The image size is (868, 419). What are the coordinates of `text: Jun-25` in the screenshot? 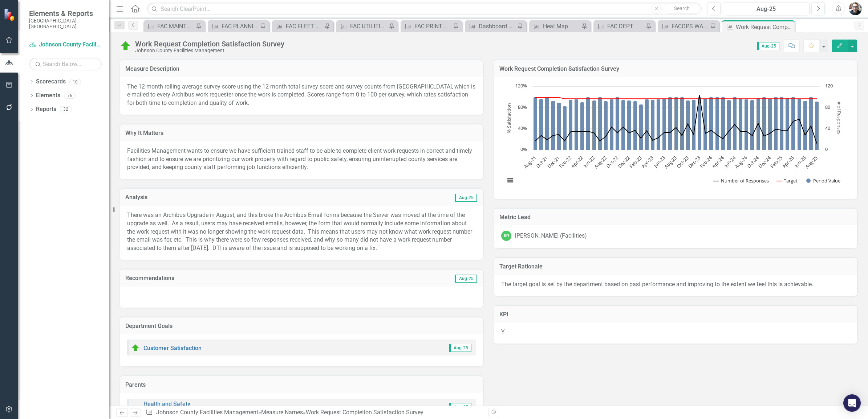 It's located at (800, 162).